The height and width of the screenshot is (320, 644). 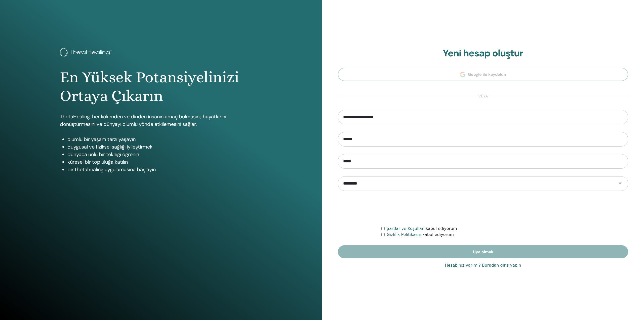 I want to click on font: bir thetahealing uygulamasına başlayın, so click(x=112, y=169).